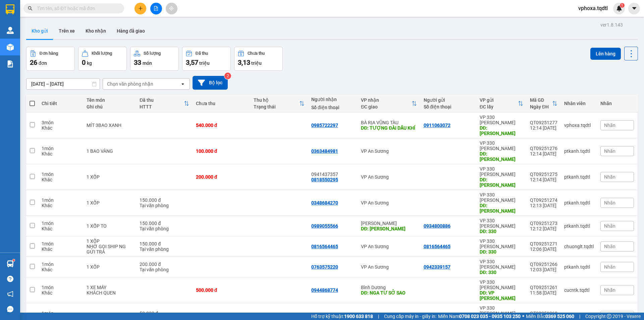  I want to click on div: 0942339157, so click(437, 267).